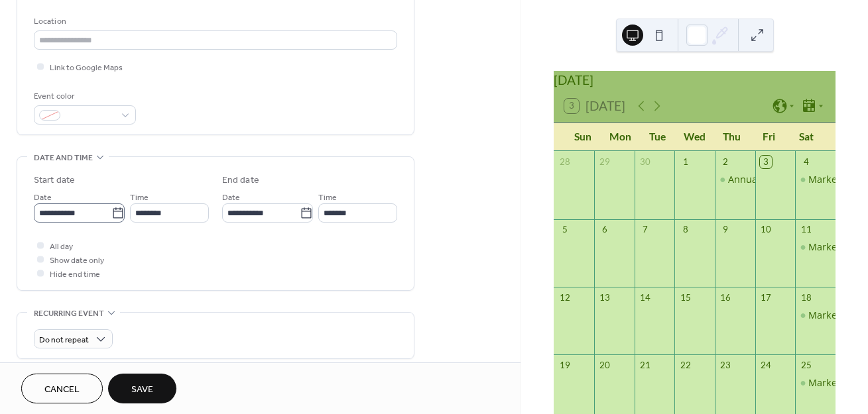 The height and width of the screenshot is (414, 868). What do you see at coordinates (685, 230) in the screenshot?
I see `div: 8` at bounding box center [685, 230].